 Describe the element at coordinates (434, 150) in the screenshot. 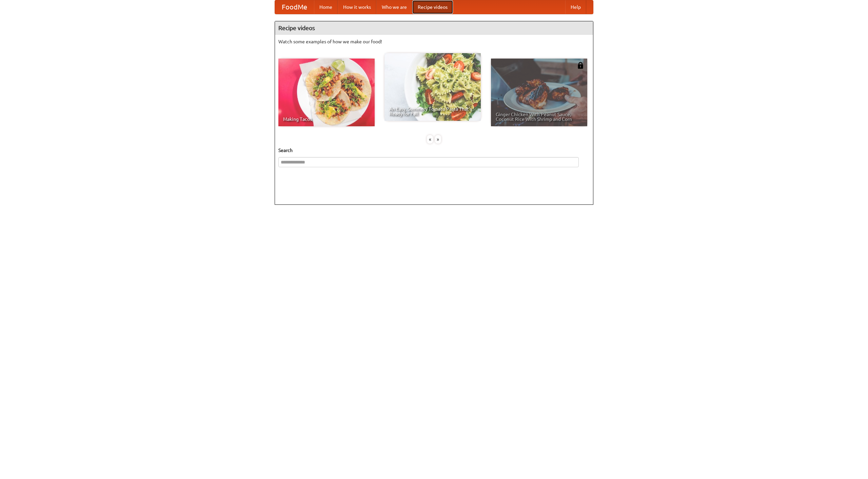

I see `h5: Search` at that location.